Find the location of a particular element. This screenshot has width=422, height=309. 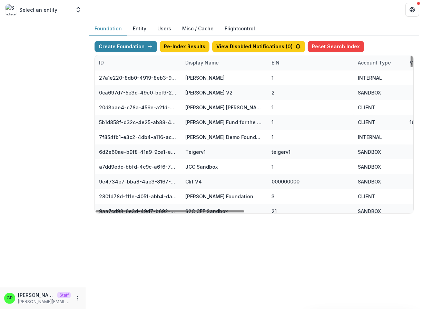

div: 2 is located at coordinates (273, 92).